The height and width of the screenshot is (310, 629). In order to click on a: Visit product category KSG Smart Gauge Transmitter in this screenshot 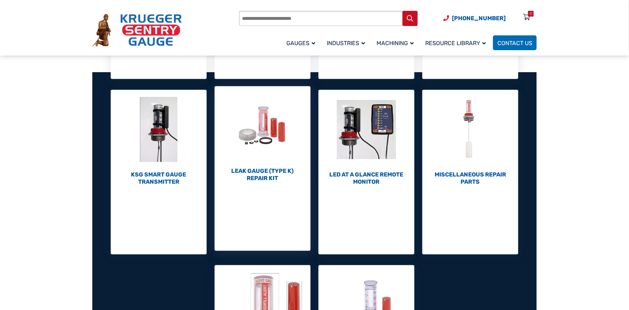, I will do `click(159, 137)`.